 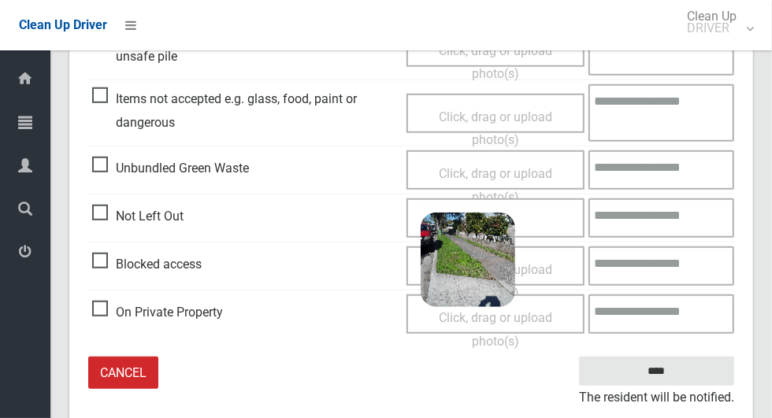 I want to click on span: Clean Up, so click(x=715, y=22).